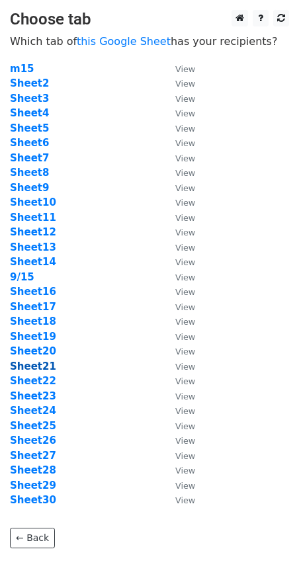 The image size is (299, 584). What do you see at coordinates (266, 552) in the screenshot?
I see `div: Chat Widget` at bounding box center [266, 552].